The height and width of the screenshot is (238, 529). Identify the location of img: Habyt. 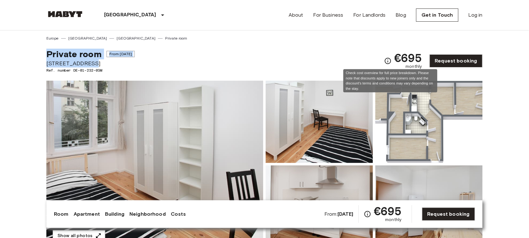
(65, 14).